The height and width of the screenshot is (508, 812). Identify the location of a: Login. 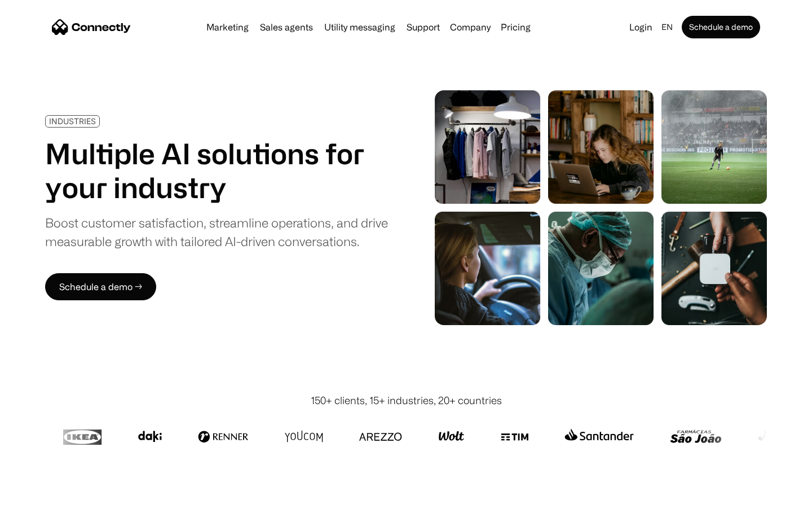
(641, 27).